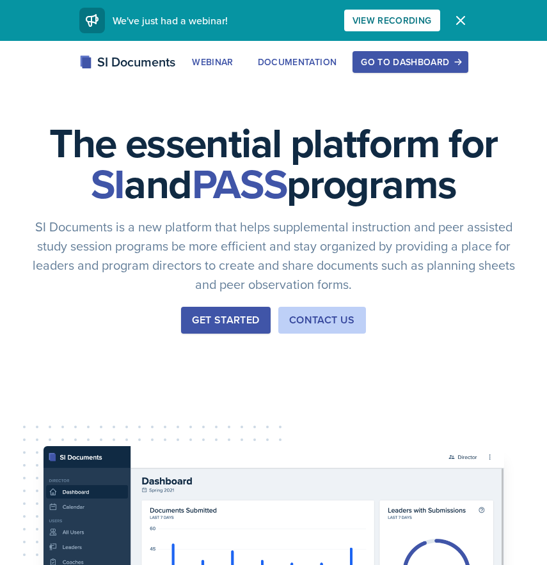  I want to click on div: Webinar, so click(212, 62).